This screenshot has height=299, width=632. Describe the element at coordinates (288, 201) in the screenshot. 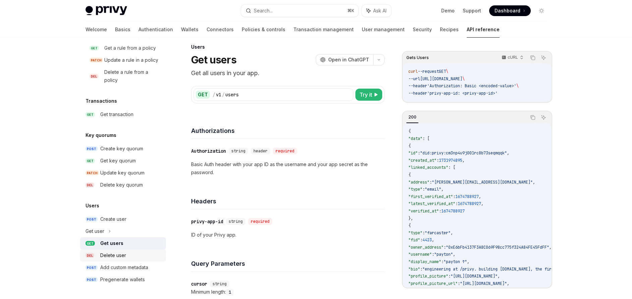

I see `h4: Headers` at that location.